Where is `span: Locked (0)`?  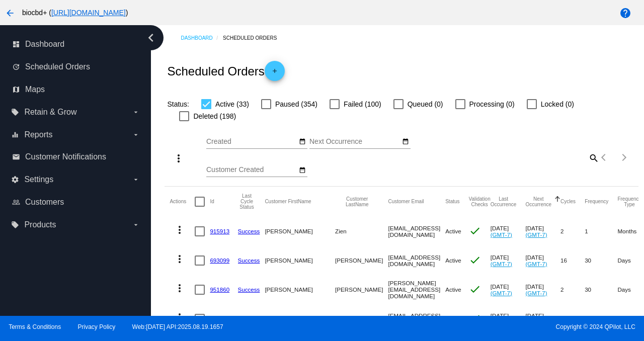
span: Locked (0) is located at coordinates (558, 104).